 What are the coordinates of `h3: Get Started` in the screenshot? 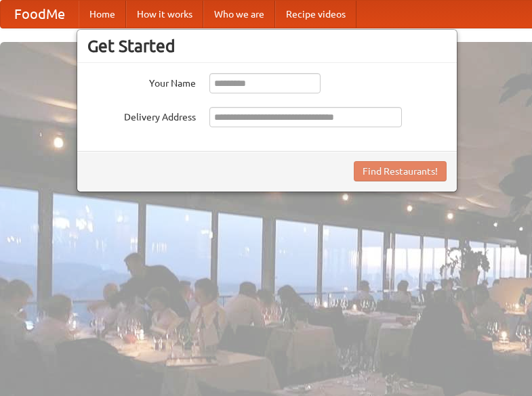 It's located at (267, 46).